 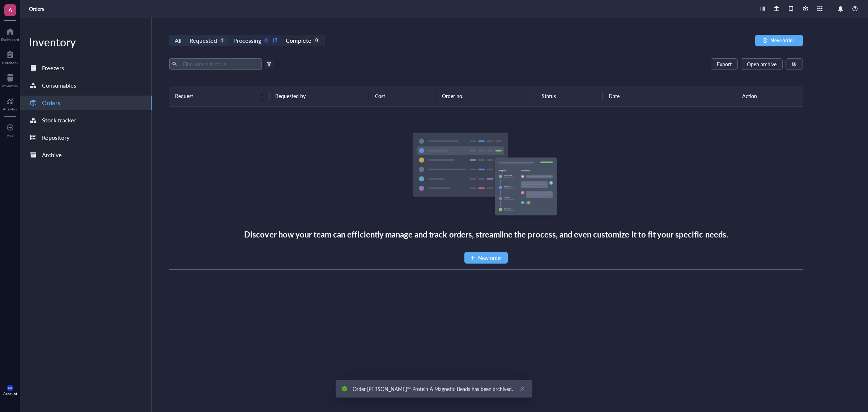 I want to click on th: Cost, so click(x=402, y=96).